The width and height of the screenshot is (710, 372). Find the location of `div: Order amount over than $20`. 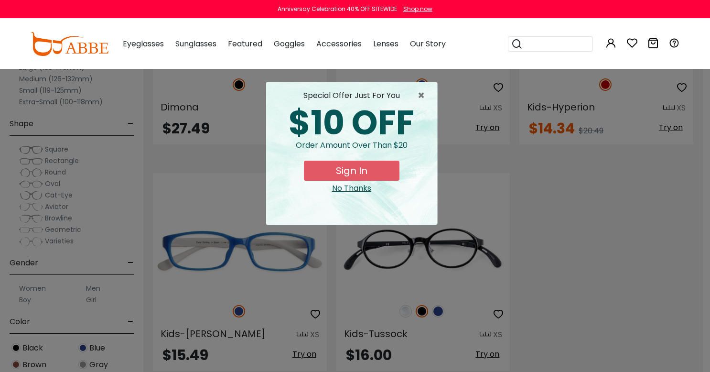

div: Order amount over than $20 is located at coordinates (352, 150).